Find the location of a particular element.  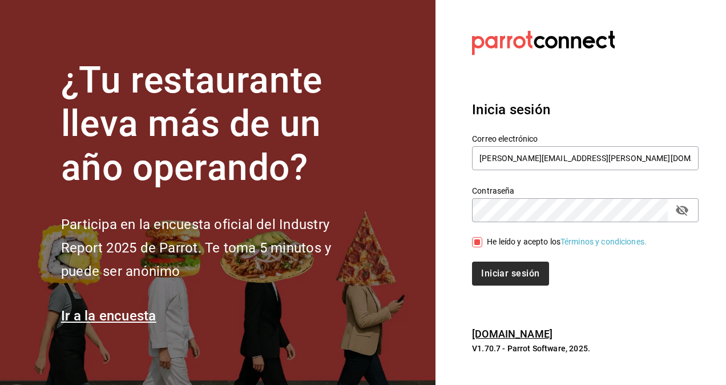

button: passwordField is located at coordinates (682, 210).